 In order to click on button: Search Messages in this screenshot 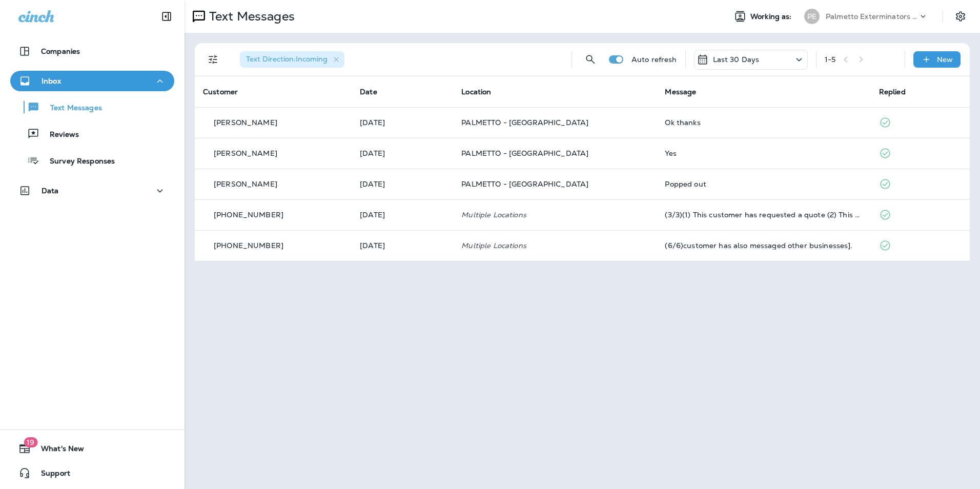, I will do `click(591, 59)`.